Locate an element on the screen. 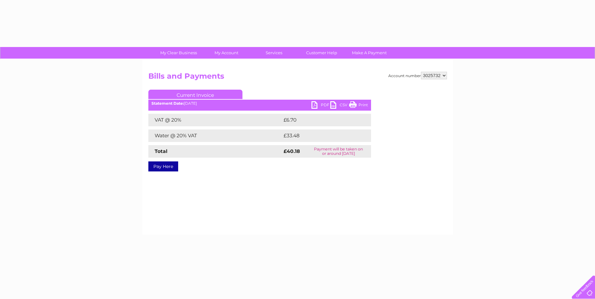 The image size is (595, 299). a: Services is located at coordinates (274, 53).